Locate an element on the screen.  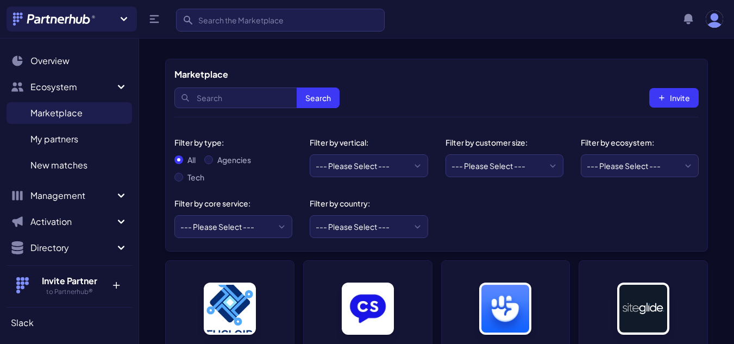
span: Marketplace is located at coordinates (57, 113).